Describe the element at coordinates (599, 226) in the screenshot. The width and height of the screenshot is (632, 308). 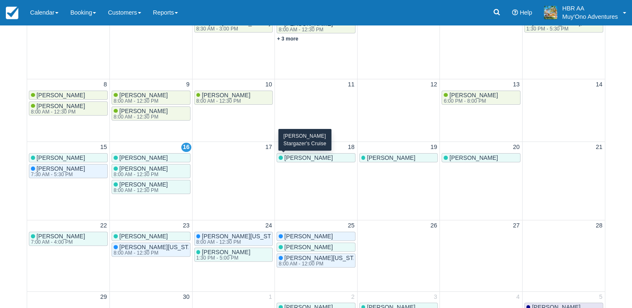
I see `a: 28` at that location.